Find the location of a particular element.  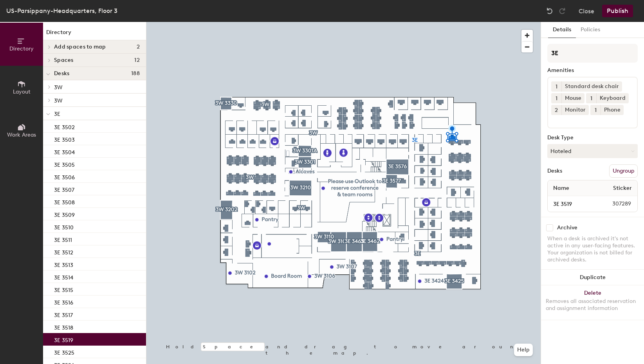

span: Work Areas is located at coordinates (21, 135).